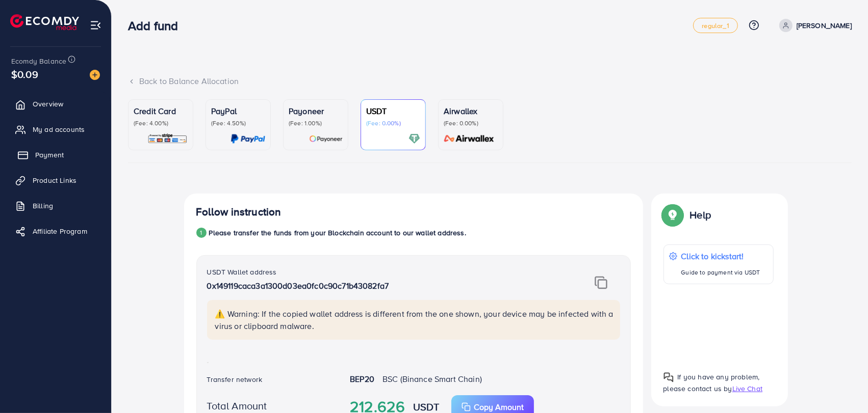  Describe the element at coordinates (157, 25) in the screenshot. I see `h3: Add fund` at that location.